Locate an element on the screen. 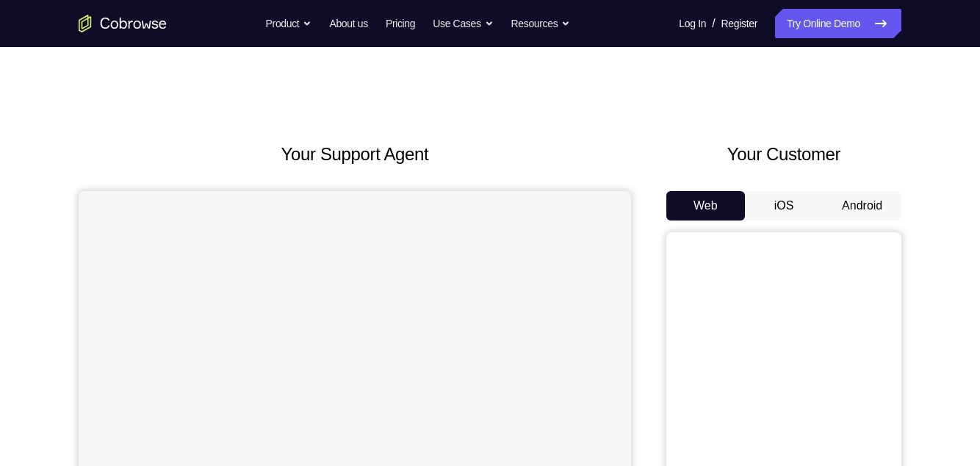 This screenshot has width=980, height=466. button: Resources is located at coordinates (540, 23).